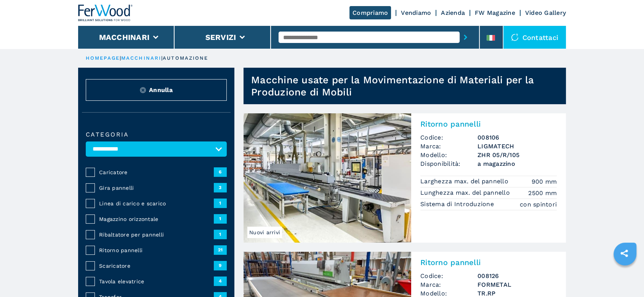 The width and height of the screenshot is (644, 297). What do you see at coordinates (453, 13) in the screenshot?
I see `a: Azienda` at bounding box center [453, 13].